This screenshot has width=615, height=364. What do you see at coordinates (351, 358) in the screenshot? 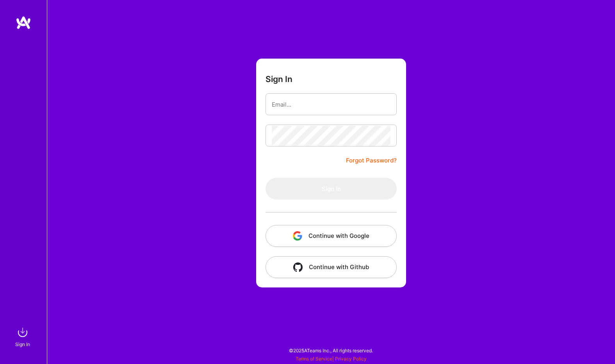
I see `a: Privacy Policy` at bounding box center [351, 358].